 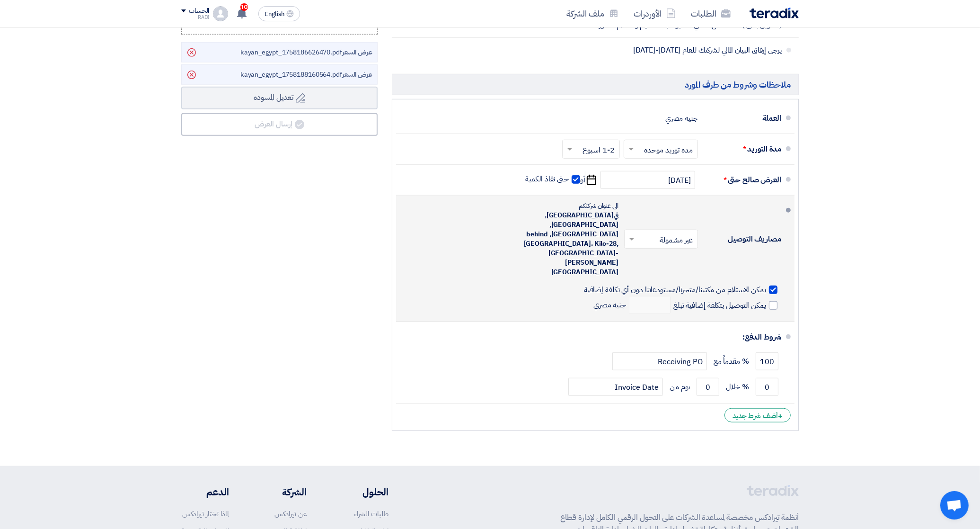 What do you see at coordinates (195, 17) in the screenshot?
I see `div: RADI` at bounding box center [195, 17].